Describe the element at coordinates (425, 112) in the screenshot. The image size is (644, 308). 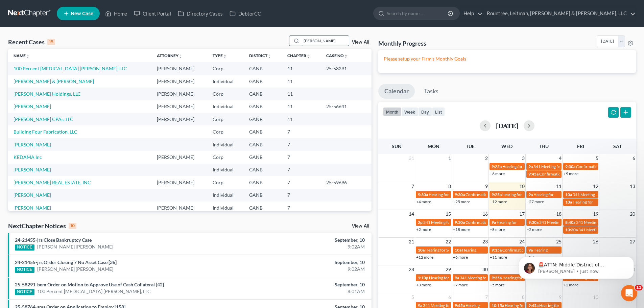
I see `button: day` at that location.